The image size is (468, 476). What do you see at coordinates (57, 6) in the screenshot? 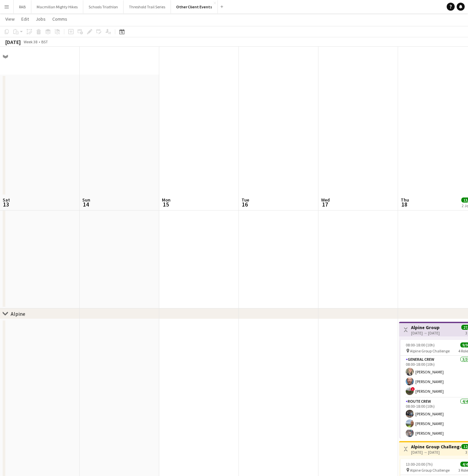
I see `button: Macmillan Mighty Hikes` at bounding box center [57, 6].